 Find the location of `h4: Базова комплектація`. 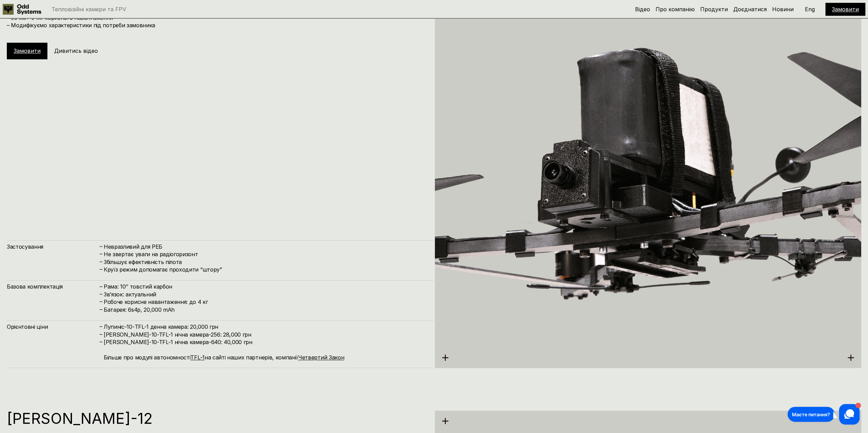

h4: Базова комплектація is located at coordinates (53, 286).